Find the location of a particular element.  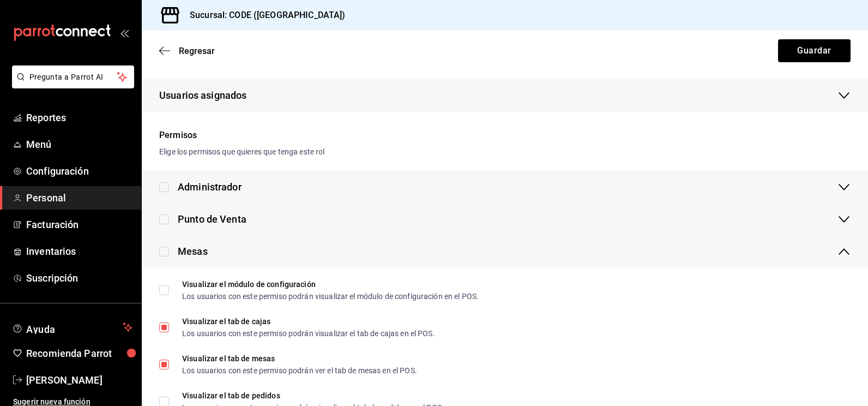

div: Permisos is located at coordinates (505, 136).